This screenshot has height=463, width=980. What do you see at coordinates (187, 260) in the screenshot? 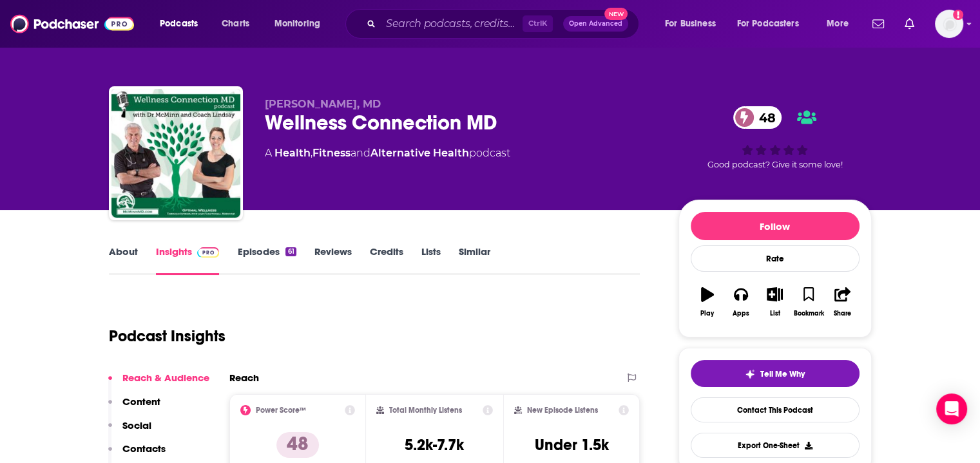
I see `a: InsightsPodchaser Pro` at bounding box center [187, 260].